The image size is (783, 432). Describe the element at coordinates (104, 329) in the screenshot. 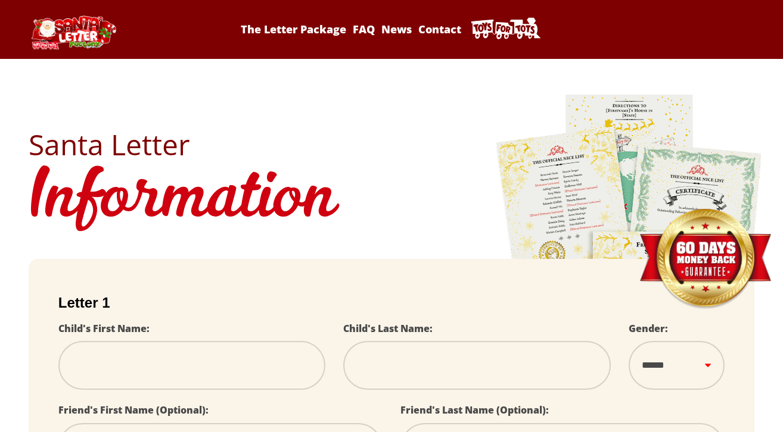

I see `label: Child's First Name:` at that location.